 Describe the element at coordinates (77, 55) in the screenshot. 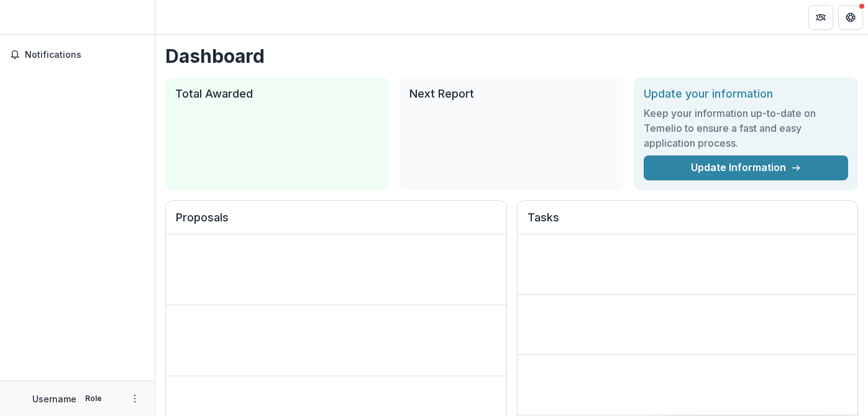

I see `button: Notifications` at that location.